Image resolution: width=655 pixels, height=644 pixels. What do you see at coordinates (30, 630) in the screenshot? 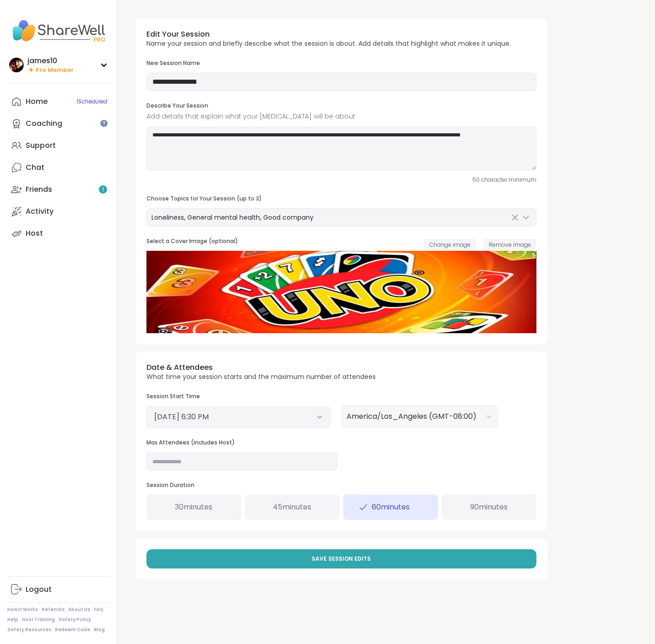
I see `a: Safety Resources` at bounding box center [30, 630].